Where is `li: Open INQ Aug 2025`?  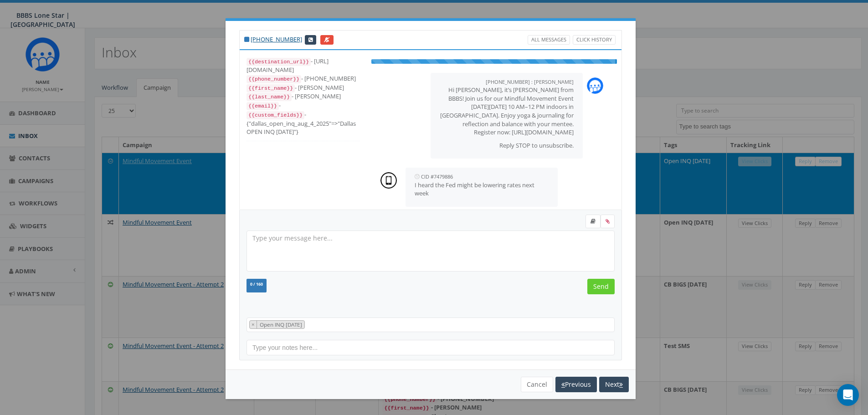
li: Open INQ Aug 2025 is located at coordinates (277, 324).